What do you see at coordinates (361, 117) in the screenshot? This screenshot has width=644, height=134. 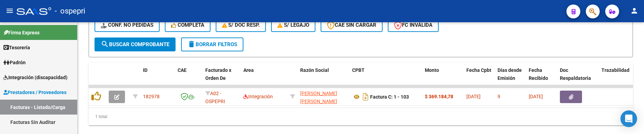 I see `div: 1 total` at bounding box center [361, 117].